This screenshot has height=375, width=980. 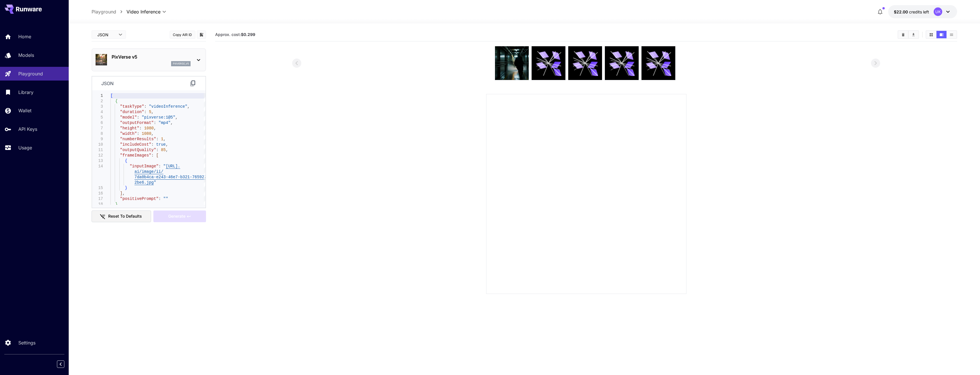 What do you see at coordinates (942, 35) in the screenshot?
I see `div: Show media in grid viewShow media in video viewShow media in list view` at bounding box center [942, 35].